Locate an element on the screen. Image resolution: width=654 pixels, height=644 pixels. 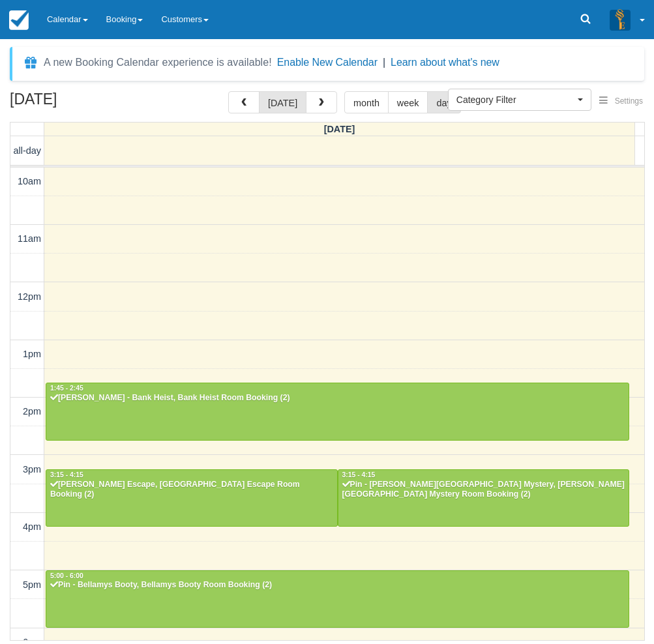
div: A new Booking Calendar experience is available! is located at coordinates (157, 62).